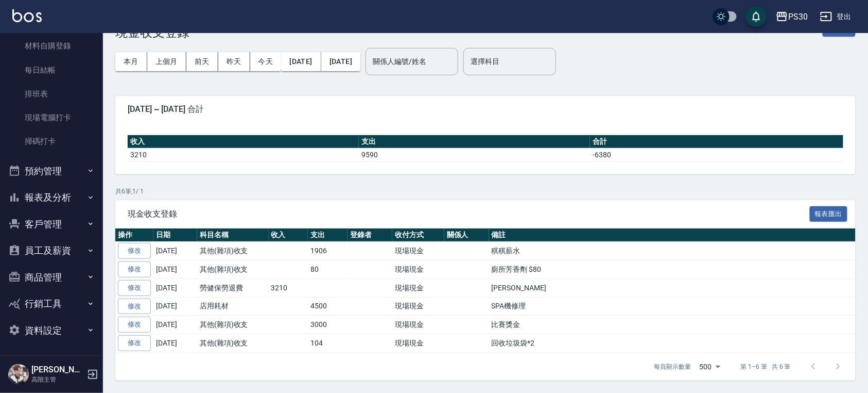  Describe the element at coordinates (232, 306) in the screenshot. I see `td: 店用耗材` at that location.